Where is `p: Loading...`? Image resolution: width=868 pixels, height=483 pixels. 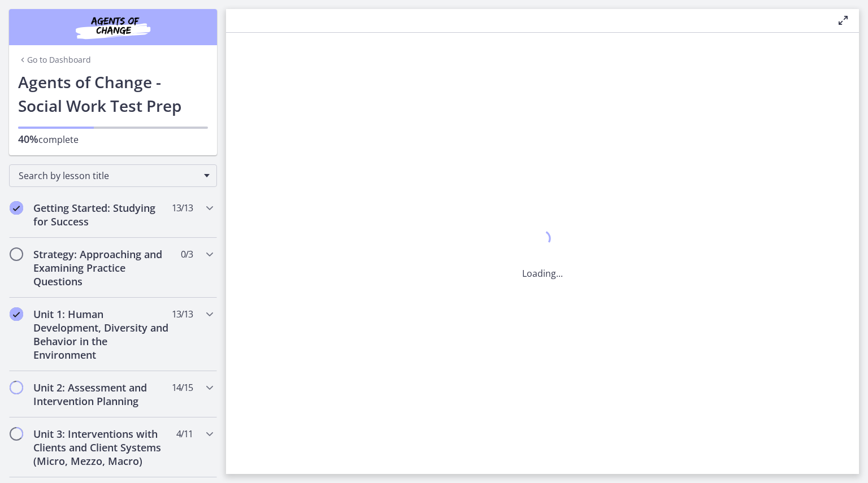 p: Loading... is located at coordinates (543, 273).